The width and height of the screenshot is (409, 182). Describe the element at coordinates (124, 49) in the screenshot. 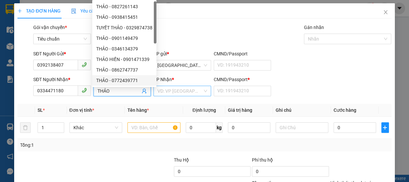

I see `div: THẢO - 0346134379` at that location.